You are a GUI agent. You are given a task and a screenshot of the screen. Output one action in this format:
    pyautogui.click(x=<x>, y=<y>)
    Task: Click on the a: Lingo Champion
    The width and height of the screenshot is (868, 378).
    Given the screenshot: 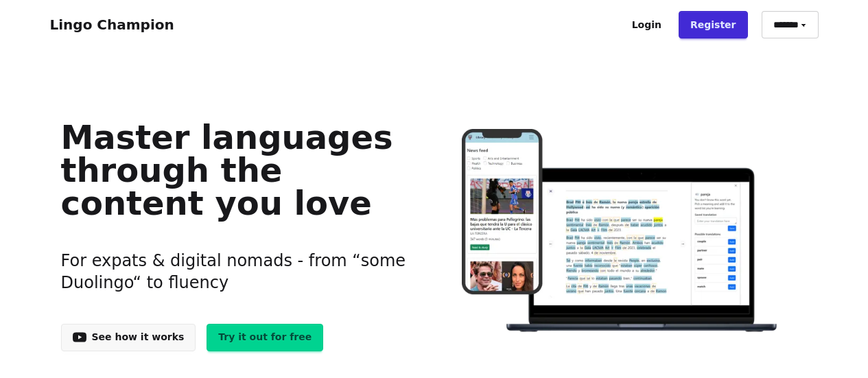 What is the action you would take?
    pyautogui.click(x=112, y=25)
    